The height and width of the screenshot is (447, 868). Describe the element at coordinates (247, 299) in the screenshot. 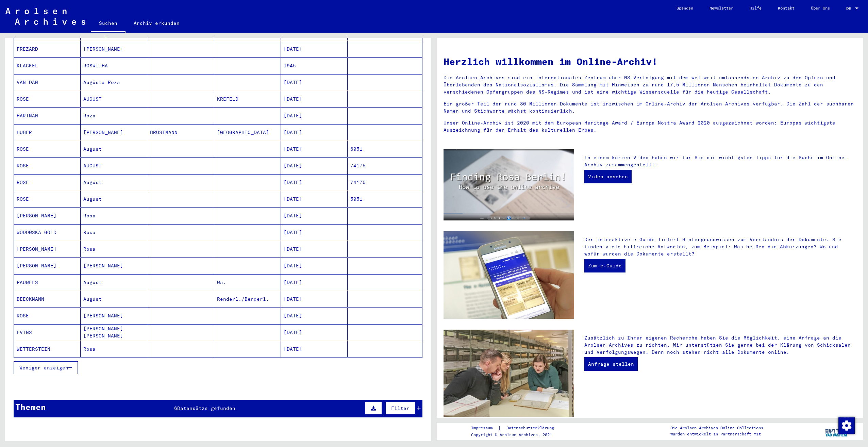

I see `mat-cell: Renderl./Benderl.` at that location.